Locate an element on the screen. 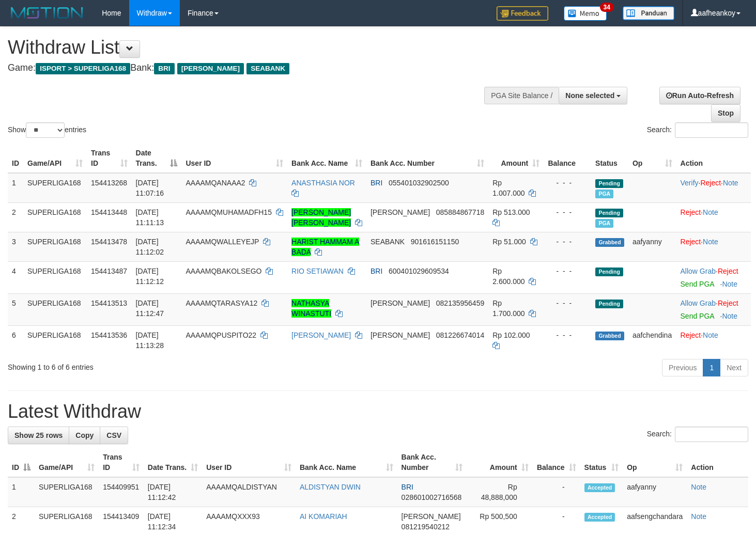 The width and height of the screenshot is (756, 535). th: ID is located at coordinates (15, 158).